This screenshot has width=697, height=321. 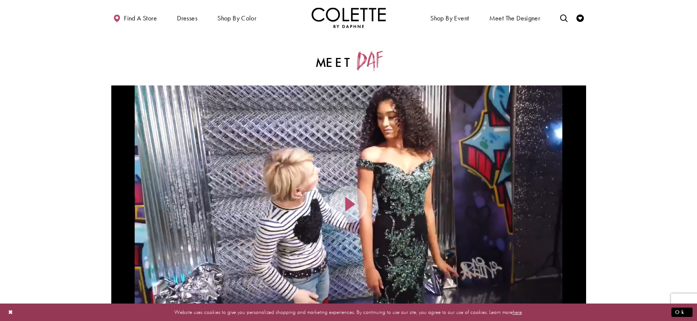 What do you see at coordinates (368, 60) in the screenshot?
I see `span: Daf` at bounding box center [368, 60].